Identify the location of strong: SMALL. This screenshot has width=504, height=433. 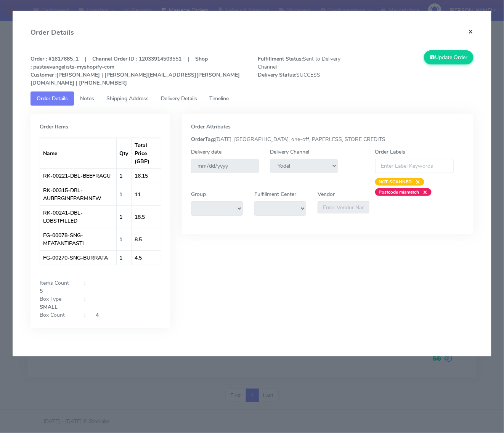
(49, 307).